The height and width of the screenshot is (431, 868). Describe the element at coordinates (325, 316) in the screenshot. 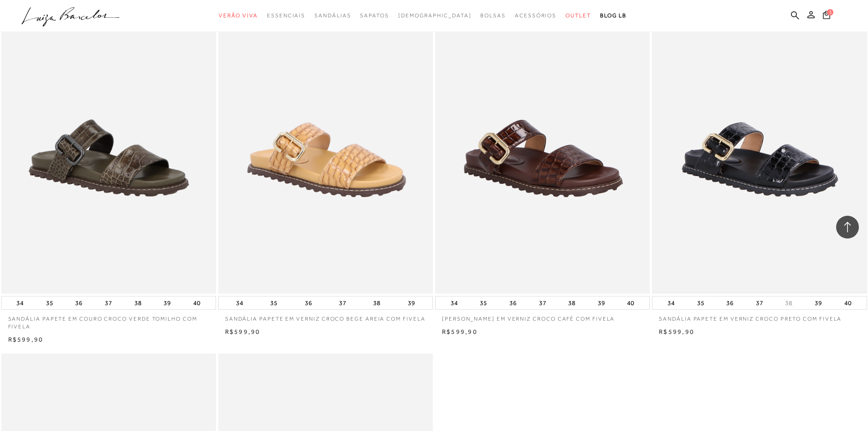

I see `p: SANDÁLIA PAPETE EM VERNIZ CROCO BEGE AREIA COM FIVELA` at that location.